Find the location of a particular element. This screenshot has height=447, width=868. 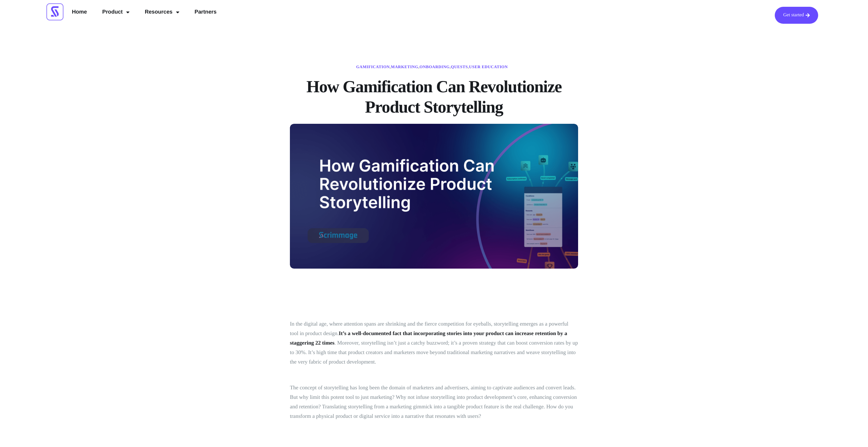

a: Quests is located at coordinates (460, 67).